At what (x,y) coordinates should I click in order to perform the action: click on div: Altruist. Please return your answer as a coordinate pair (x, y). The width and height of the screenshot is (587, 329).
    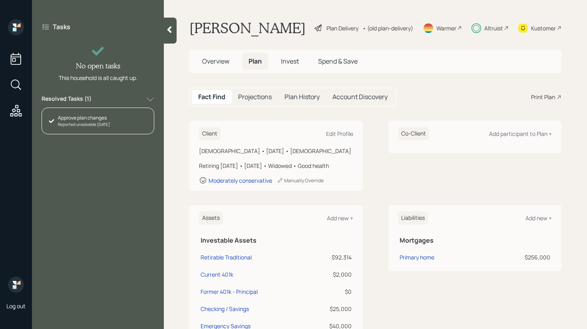
    Looking at the image, I should click on (493, 28).